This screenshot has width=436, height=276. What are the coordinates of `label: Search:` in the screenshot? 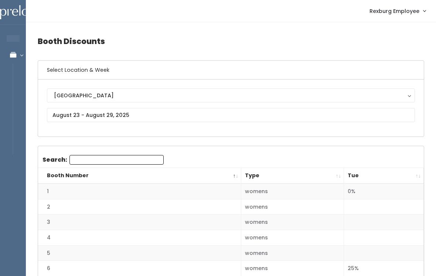 It's located at (103, 160).